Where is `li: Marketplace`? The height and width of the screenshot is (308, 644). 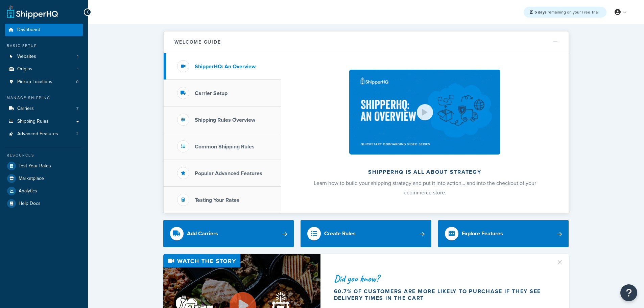 li: Marketplace is located at coordinates (44, 179).